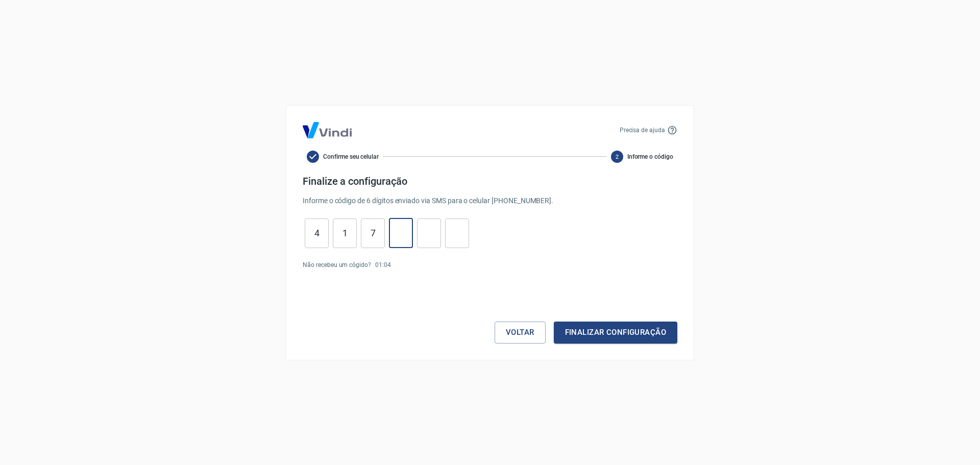 The height and width of the screenshot is (465, 980). Describe the element at coordinates (642, 130) in the screenshot. I see `p: Precisa de ajuda` at that location.